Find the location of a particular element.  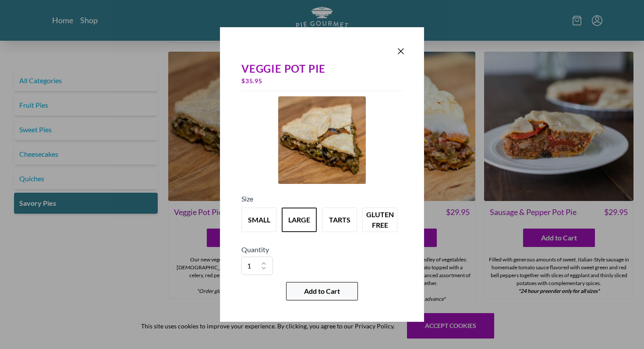

div: $ 35.95 is located at coordinates (322, 81).